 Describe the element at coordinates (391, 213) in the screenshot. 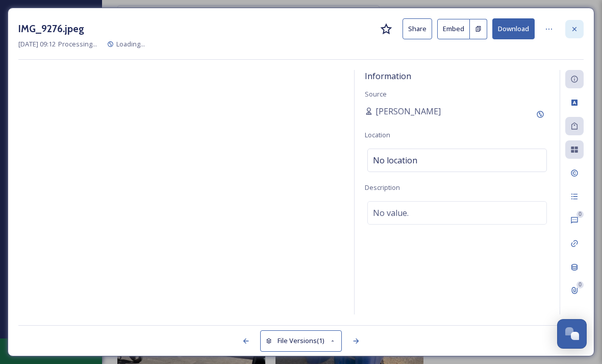

I see `span: No value.` at that location.